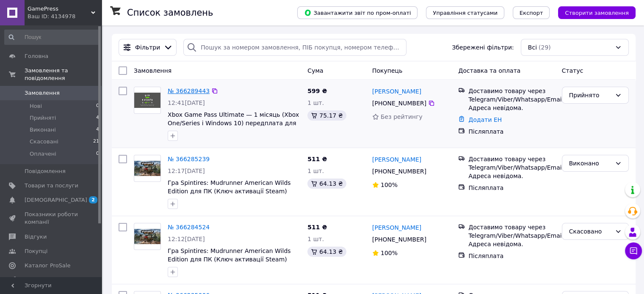  I want to click on span: Експорт, so click(531, 13).